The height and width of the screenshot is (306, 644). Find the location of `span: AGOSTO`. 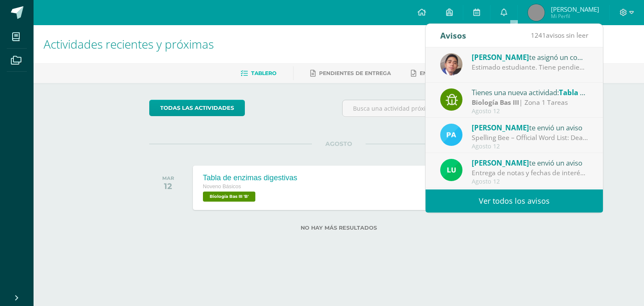

span: AGOSTO is located at coordinates (339, 144).